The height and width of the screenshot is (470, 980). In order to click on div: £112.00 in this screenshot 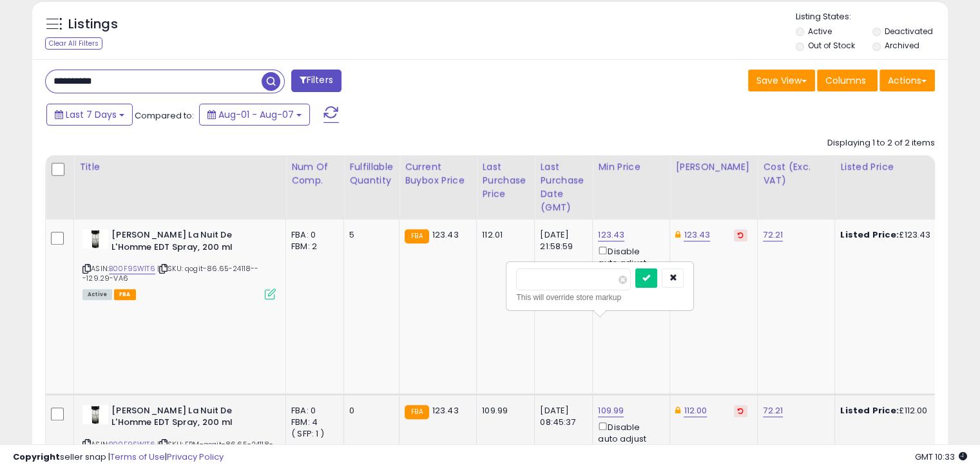, I will do `click(894, 411)`.